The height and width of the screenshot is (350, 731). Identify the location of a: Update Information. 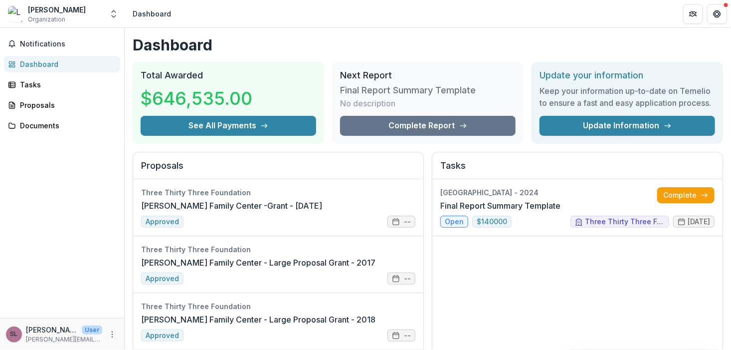
(627, 126).